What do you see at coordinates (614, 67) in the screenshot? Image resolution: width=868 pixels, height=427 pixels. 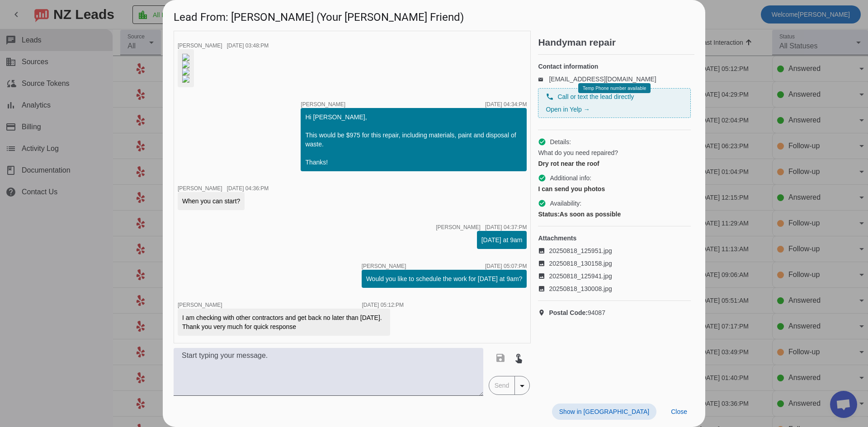 I see `h4: Contact information` at bounding box center [614, 67].